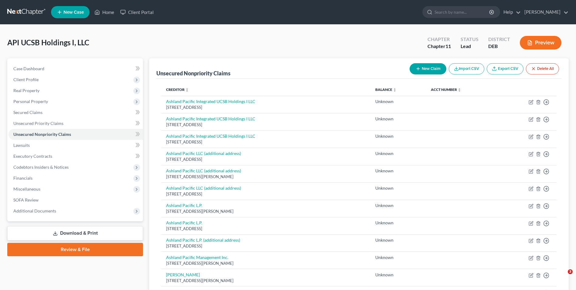 This screenshot has width=576, height=290. I want to click on a: Secured Claims, so click(76, 112).